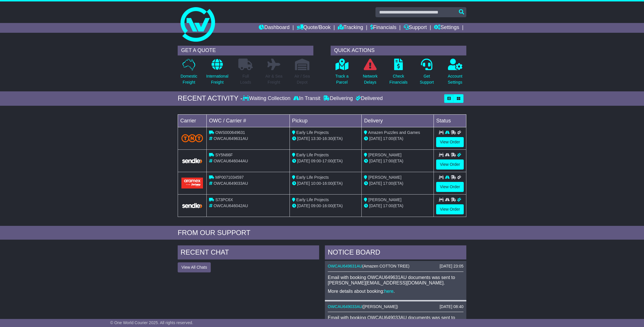  Describe the element at coordinates (248, 121) in the screenshot. I see `td: OWC / Carrier #` at that location.